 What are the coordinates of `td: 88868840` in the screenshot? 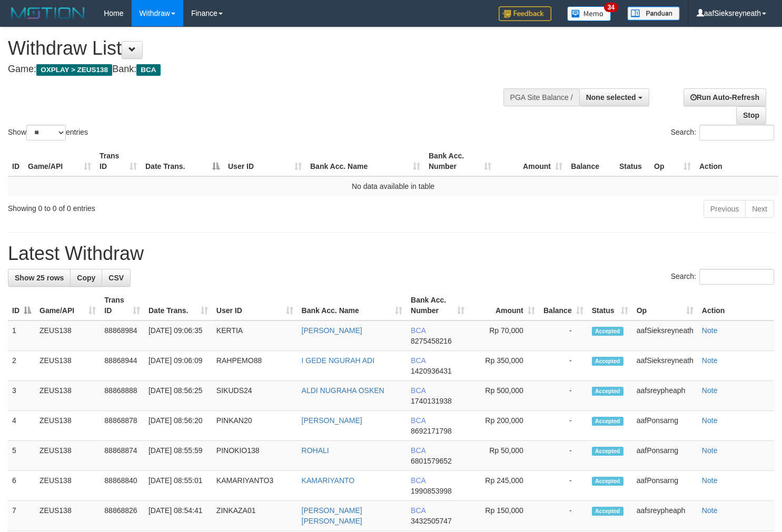 It's located at (122, 486).